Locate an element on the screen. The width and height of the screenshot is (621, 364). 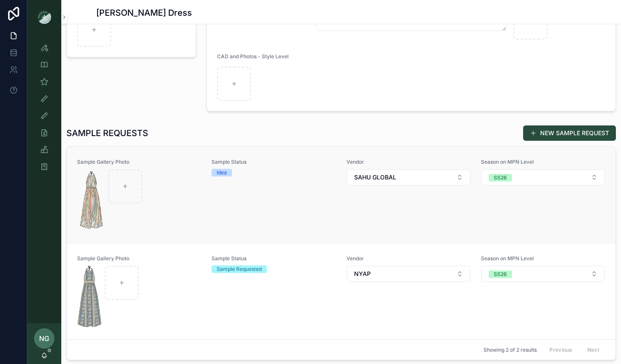
span: NG is located at coordinates (45, 339).